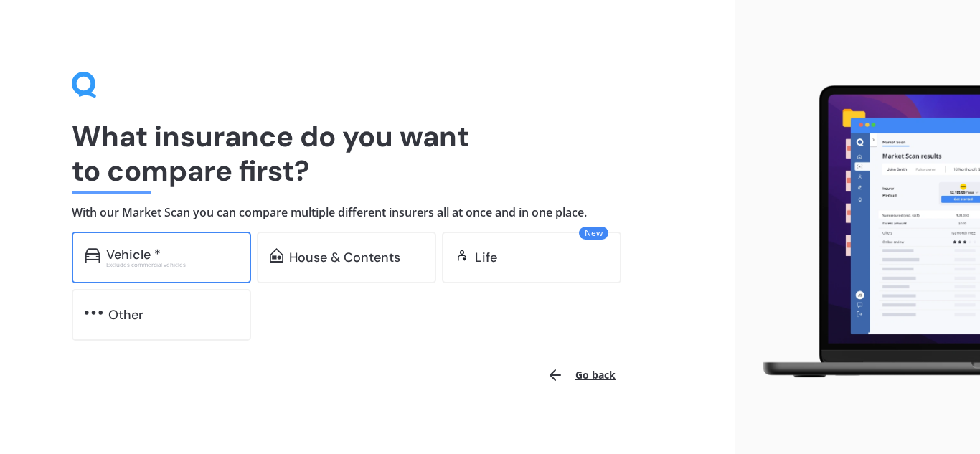 The width and height of the screenshot is (980, 454). I want to click on span: New, so click(594, 233).